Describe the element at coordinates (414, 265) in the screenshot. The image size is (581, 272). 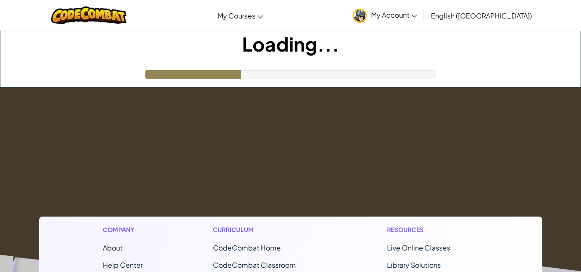
I see `a: Library Solutions` at that location.